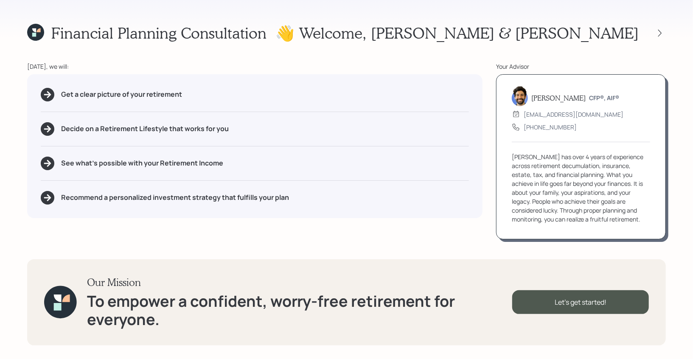  What do you see at coordinates (175, 197) in the screenshot?
I see `h5: Recommend a personalized investment strategy that fulfills your plan` at bounding box center [175, 197].